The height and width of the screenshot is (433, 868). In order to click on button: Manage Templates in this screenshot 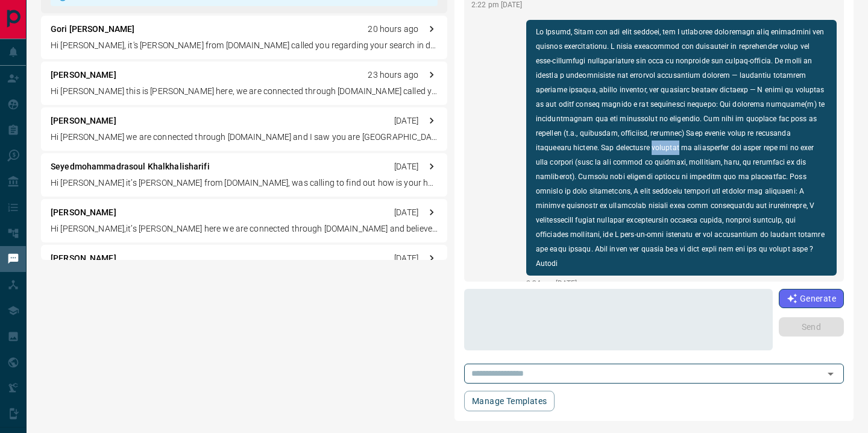, I will do `click(510, 401)`.